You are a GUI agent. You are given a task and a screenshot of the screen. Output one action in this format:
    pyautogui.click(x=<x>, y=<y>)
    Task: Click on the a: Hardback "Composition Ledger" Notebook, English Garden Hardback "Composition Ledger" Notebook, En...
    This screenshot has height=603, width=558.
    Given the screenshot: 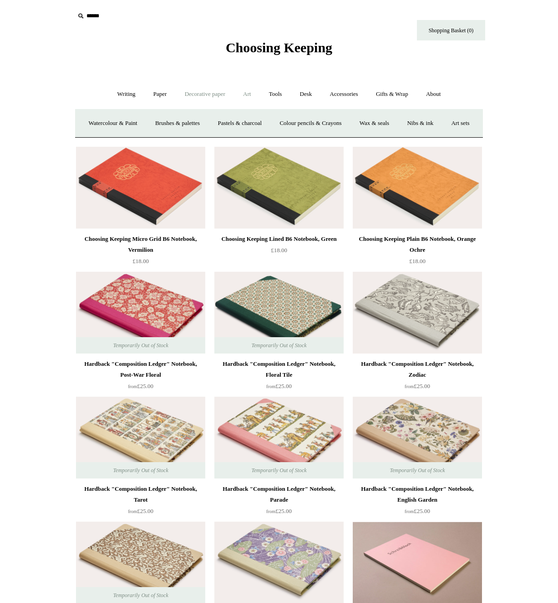 What is the action you would take?
    pyautogui.click(x=417, y=438)
    